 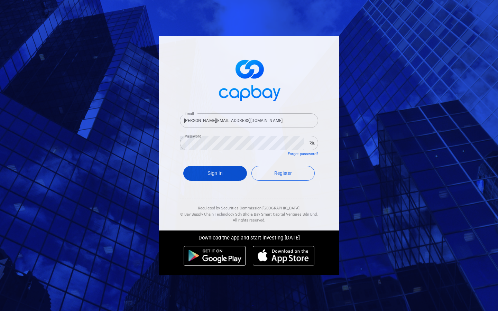 I want to click on a: Register, so click(x=283, y=173).